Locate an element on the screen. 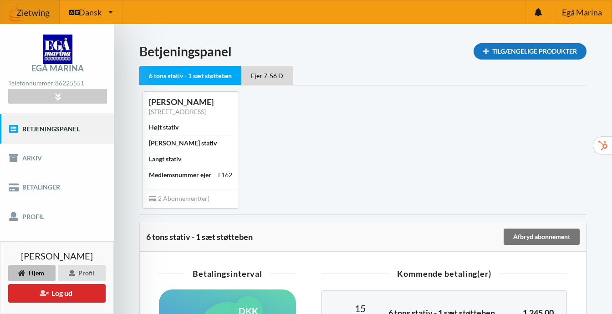 The image size is (612, 314). div: Højt stativ is located at coordinates (163, 127).